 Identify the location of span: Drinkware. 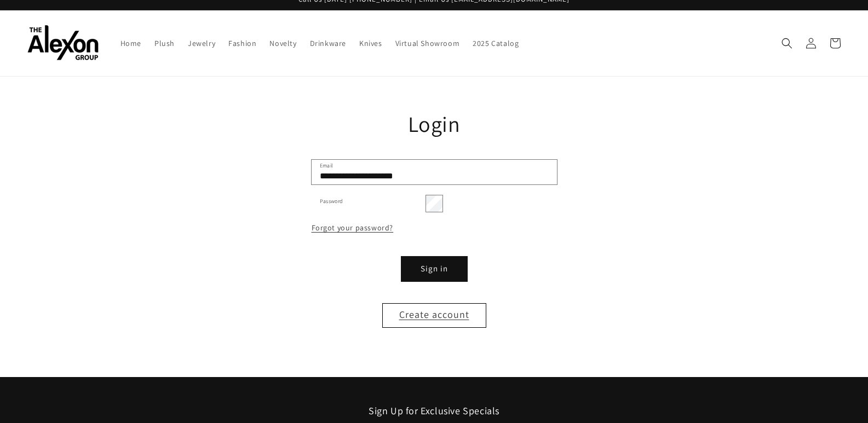
(328, 43).